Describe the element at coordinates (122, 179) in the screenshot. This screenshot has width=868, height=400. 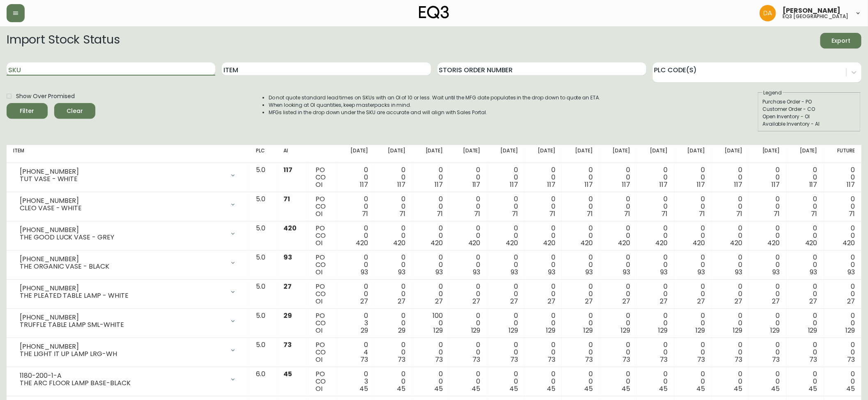
I see `div: TUT VASE - WHITE` at that location.